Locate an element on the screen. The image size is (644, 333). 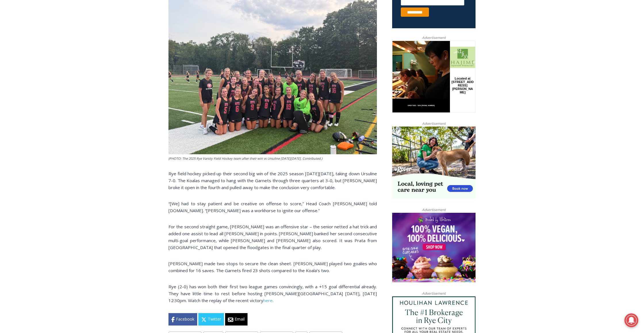
a: Email is located at coordinates (237, 319).